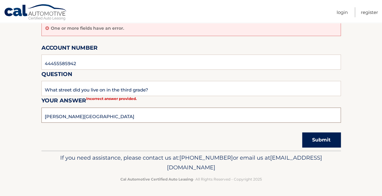 Image resolution: width=382 pixels, height=196 pixels. I want to click on label: Your Answer, so click(64, 101).